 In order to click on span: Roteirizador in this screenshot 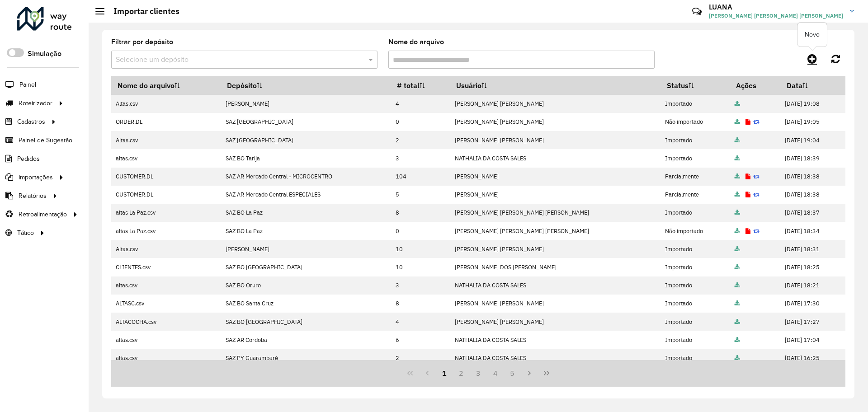, I will do `click(36, 103)`.